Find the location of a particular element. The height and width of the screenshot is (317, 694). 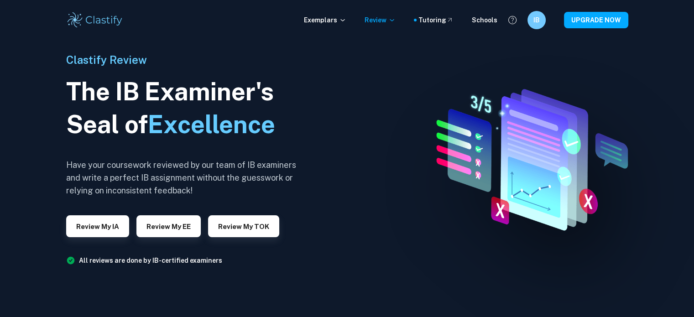

h6: Clastify Review is located at coordinates (185, 60).